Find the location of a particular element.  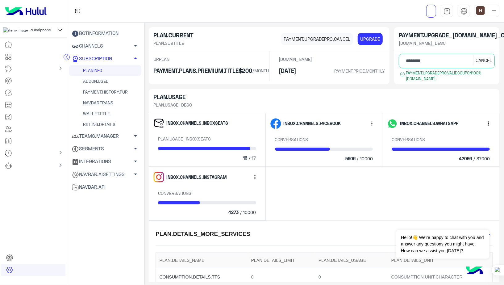

p: PLAN.USAGE_INBOXSEATS is located at coordinates (207, 139).